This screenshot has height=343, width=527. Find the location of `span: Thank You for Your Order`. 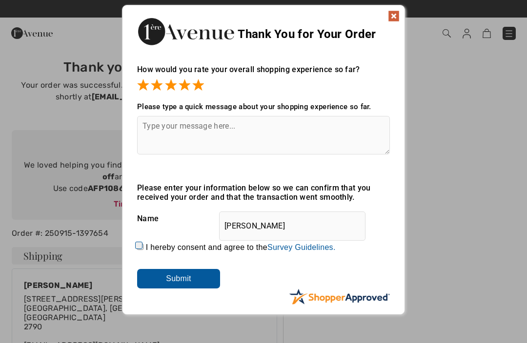

span: Thank You for Your Order is located at coordinates (306, 34).